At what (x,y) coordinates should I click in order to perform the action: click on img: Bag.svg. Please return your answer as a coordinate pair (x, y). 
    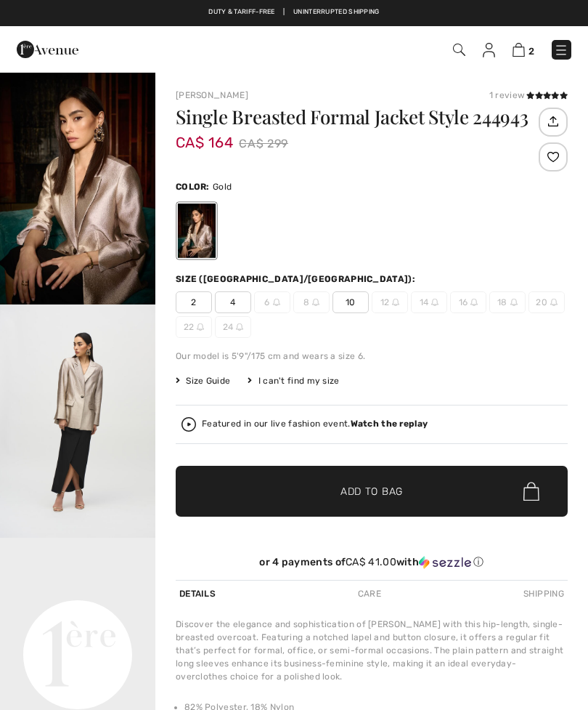
    Looking at the image, I should click on (532, 491).